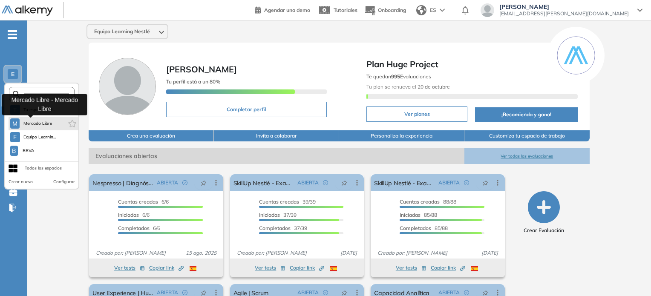  I want to click on img: world, so click(421, 10).